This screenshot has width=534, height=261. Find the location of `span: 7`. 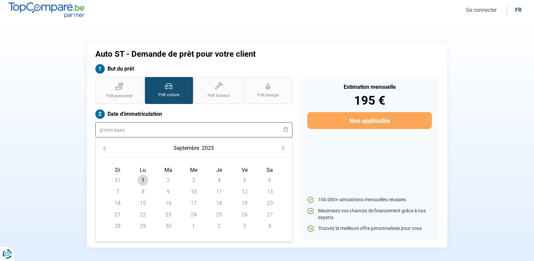

span: 7 is located at coordinates (118, 192).